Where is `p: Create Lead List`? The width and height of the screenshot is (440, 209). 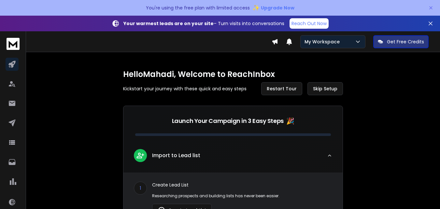
p: Create Lead List is located at coordinates (242, 185).